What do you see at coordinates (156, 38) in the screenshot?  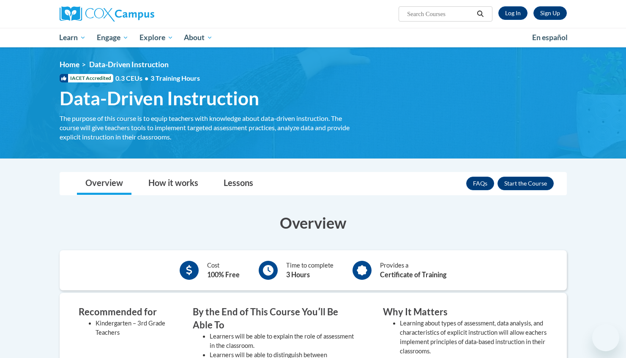 I see `span: Explore` at bounding box center [156, 38].